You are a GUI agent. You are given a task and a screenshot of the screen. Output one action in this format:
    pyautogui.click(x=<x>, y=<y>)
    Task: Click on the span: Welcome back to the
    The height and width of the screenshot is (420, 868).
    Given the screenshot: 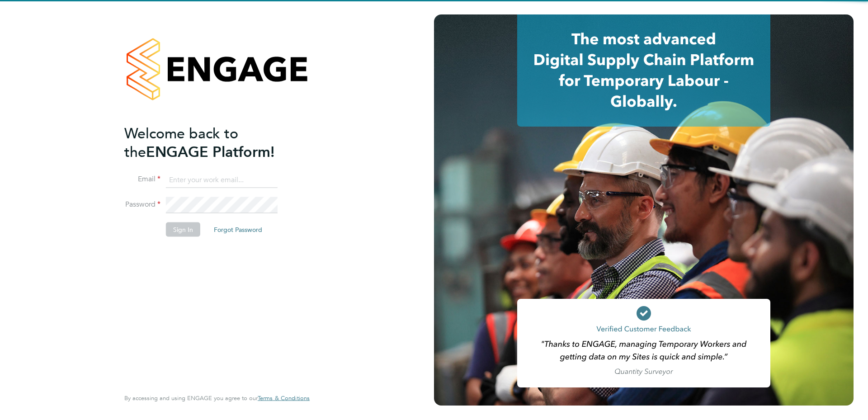 What is the action you would take?
    pyautogui.click(x=181, y=143)
    